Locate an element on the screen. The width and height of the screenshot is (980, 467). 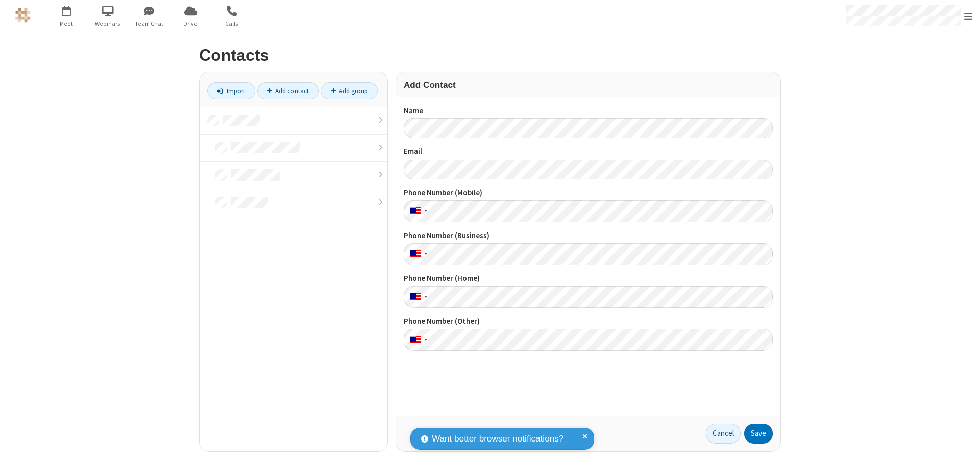
a: Add contact is located at coordinates (288, 91).